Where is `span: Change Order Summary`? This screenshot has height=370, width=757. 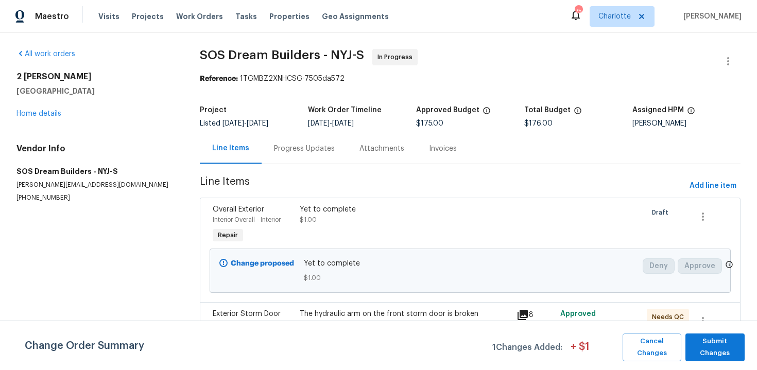 span: Change Order Summary is located at coordinates (84, 348).